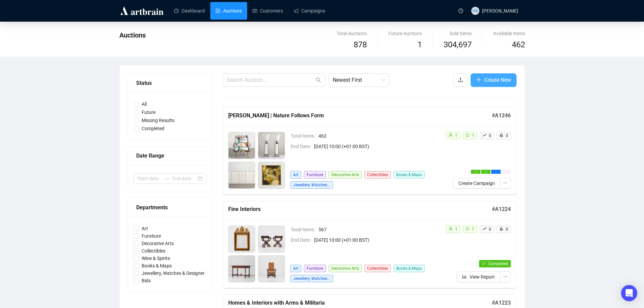 This screenshot has width=644, height=308. Describe the element at coordinates (461, 10) in the screenshot. I see `span: question-circle` at that location.